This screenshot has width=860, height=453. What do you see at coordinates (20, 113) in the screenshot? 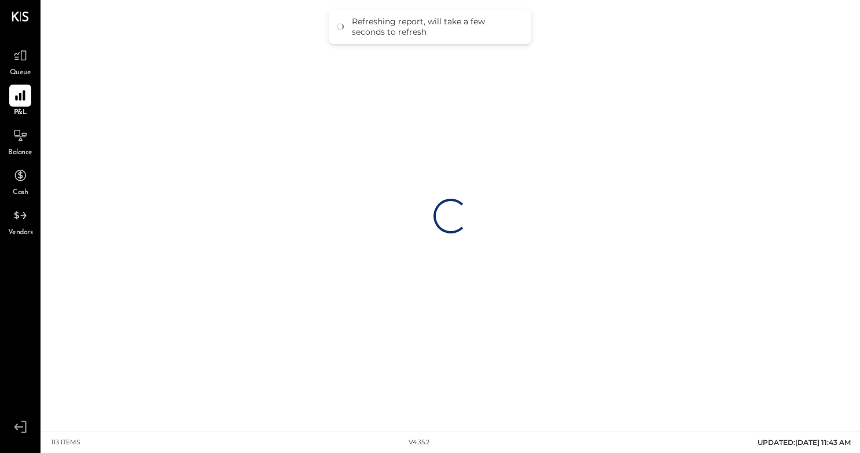
I see `span: P&L` at bounding box center [20, 113].